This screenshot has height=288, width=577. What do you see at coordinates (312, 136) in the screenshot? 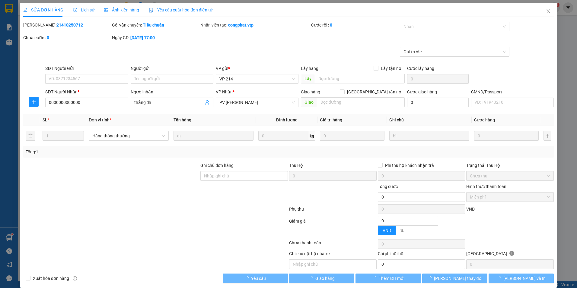
I see `span: kg` at bounding box center [312, 136].